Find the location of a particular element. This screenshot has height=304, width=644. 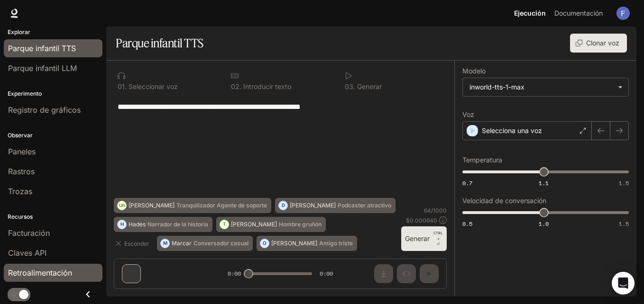

p: Hades is located at coordinates (137, 225).